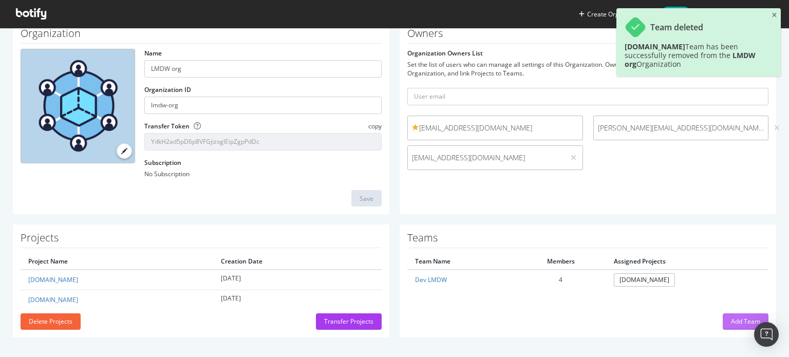 This screenshot has width=789, height=357. What do you see at coordinates (349, 321) in the screenshot?
I see `div: Transfer Projects` at bounding box center [349, 321].